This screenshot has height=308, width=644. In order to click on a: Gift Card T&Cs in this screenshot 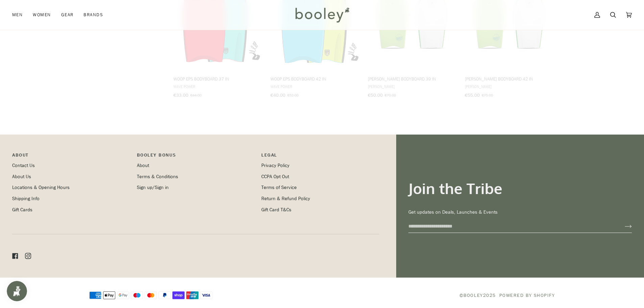, I will do `click(276, 210)`.